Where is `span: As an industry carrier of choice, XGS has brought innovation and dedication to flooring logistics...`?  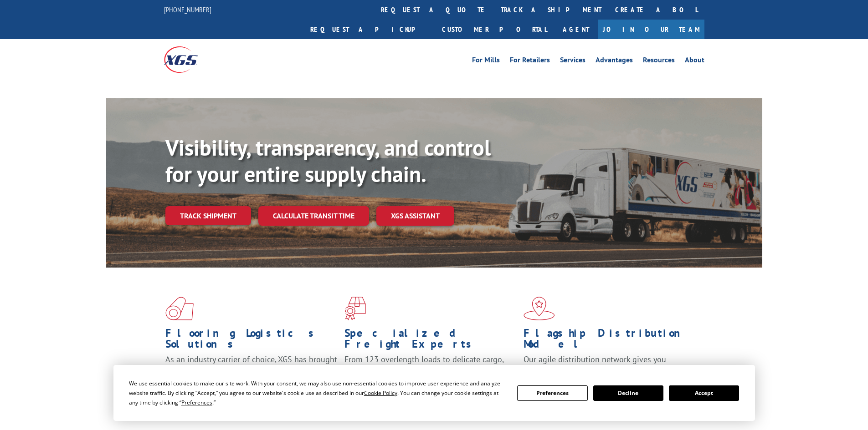 span: As an industry carrier of choice, XGS has brought innovation and dedication to flooring logistics... is located at coordinates (251, 370).